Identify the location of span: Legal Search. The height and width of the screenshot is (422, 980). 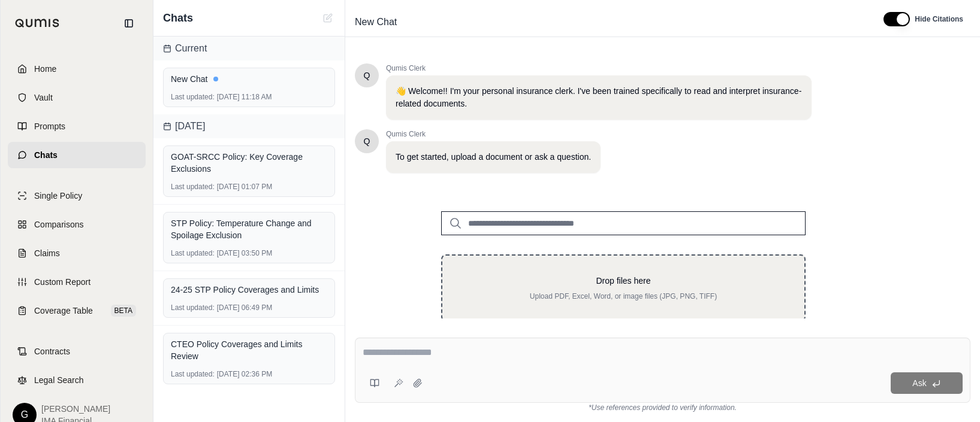
(59, 381).